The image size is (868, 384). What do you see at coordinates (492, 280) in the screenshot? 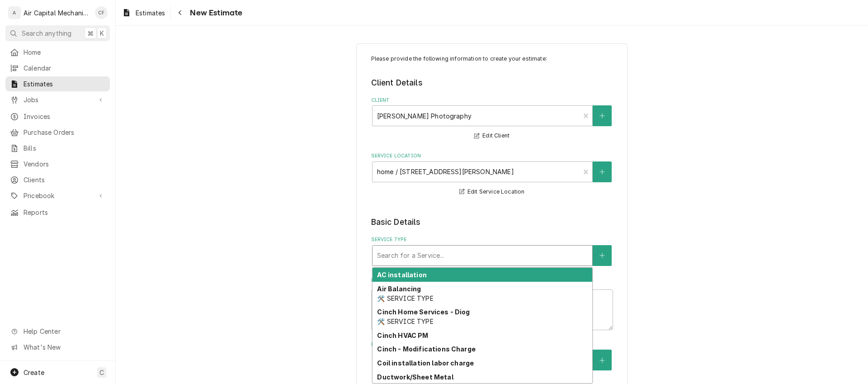
I see `label: Reason For Call` at bounding box center [492, 280].